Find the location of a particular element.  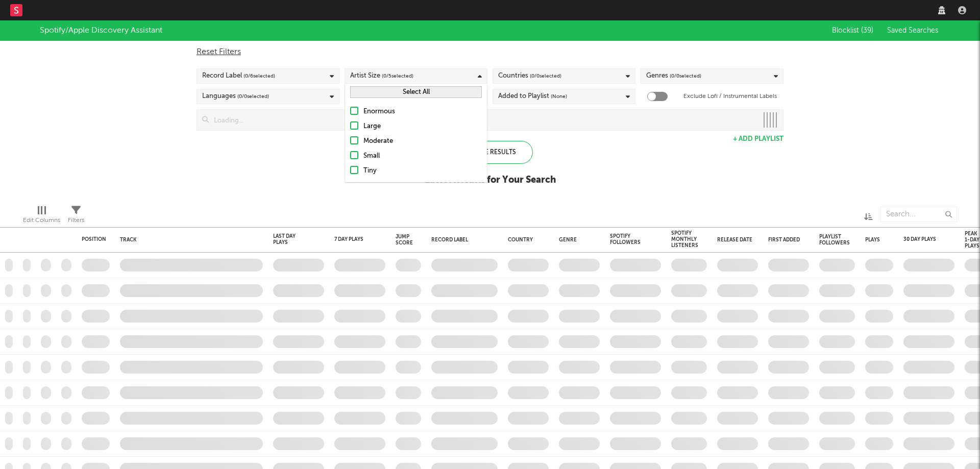

div: Spotify/Apple Discovery Assistant is located at coordinates (101, 30).